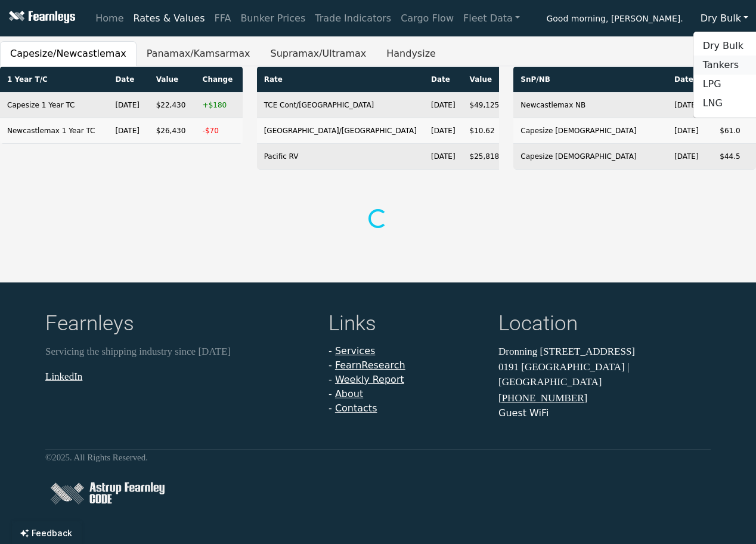  Describe the element at coordinates (341, 156) in the screenshot. I see `td: Pacific RV` at that location.